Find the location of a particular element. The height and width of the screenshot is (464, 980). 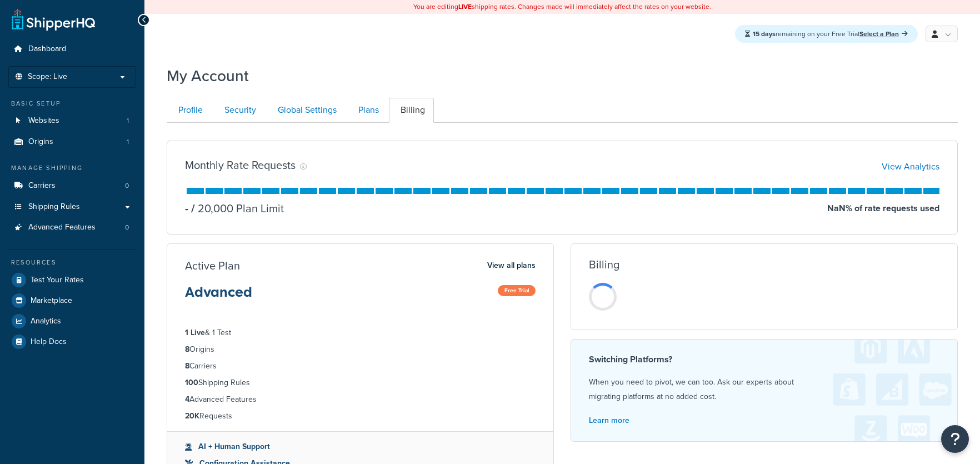

a: Shipping Rules is located at coordinates (72, 207).